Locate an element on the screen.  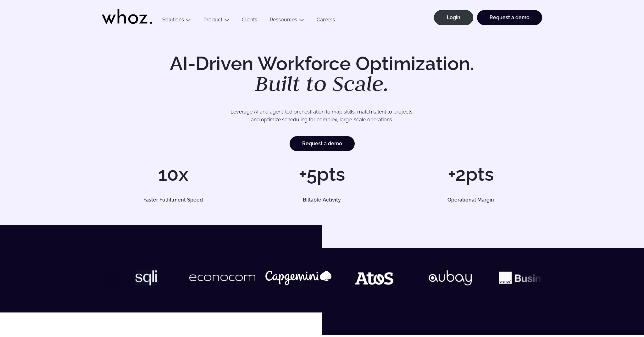
button: Ressources is located at coordinates (286, 21).